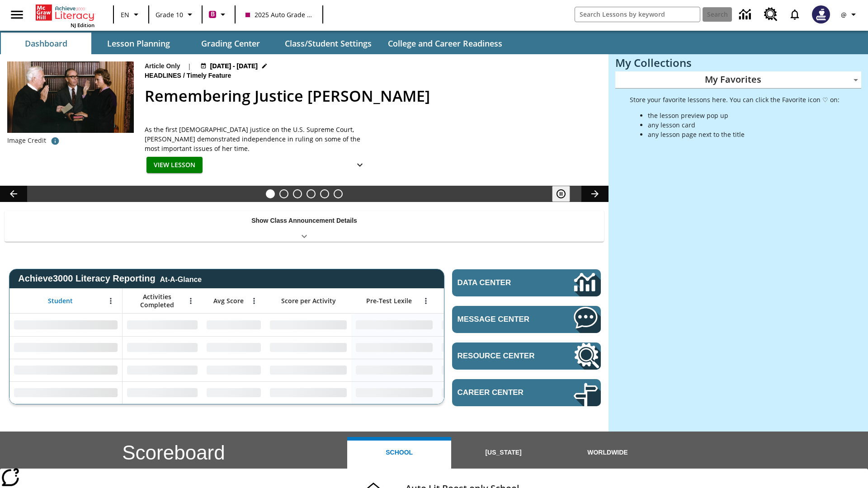  I want to click on button: Slide 3 Defining Our Government's Purpose, so click(297, 194).